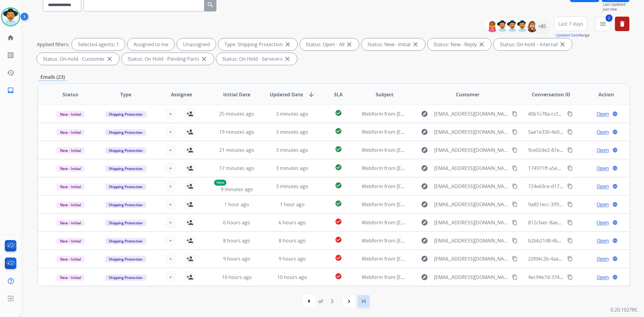 The image size is (644, 317). What do you see at coordinates (237, 241) in the screenshot?
I see `span: 8 hours ago` at bounding box center [237, 241].